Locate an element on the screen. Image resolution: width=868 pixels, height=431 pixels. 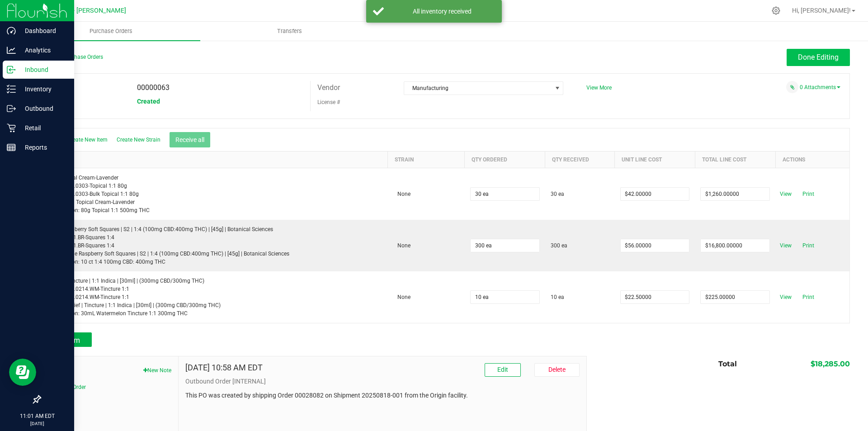
span: 300 ea is located at coordinates (559, 245).